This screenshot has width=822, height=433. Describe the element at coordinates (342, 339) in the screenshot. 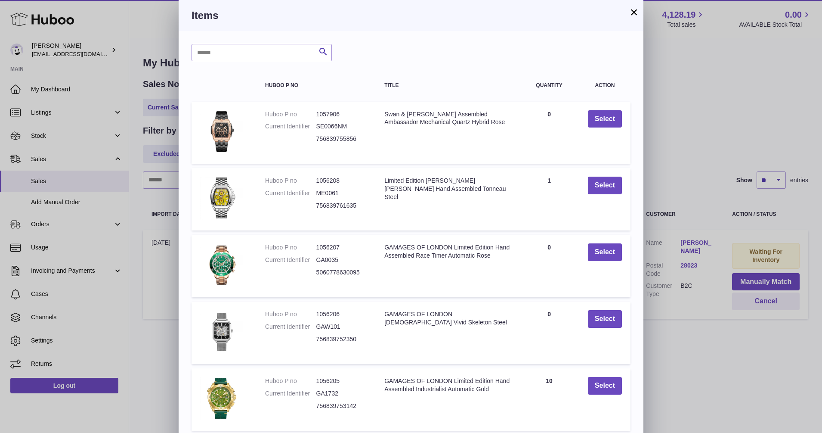

I see `dd: 756839752350` at that location.